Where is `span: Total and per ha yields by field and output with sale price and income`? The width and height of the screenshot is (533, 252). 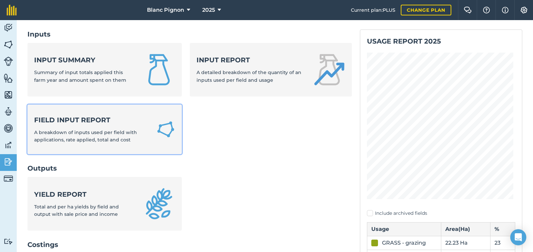 span: Total and per ha yields by field and output with sale price and income is located at coordinates (76, 210).